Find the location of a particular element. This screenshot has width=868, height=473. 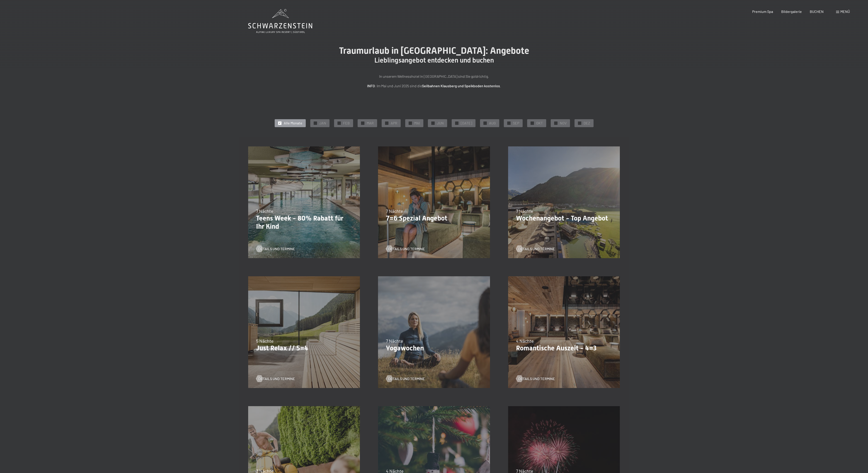

span: JUN is located at coordinates (441, 123).